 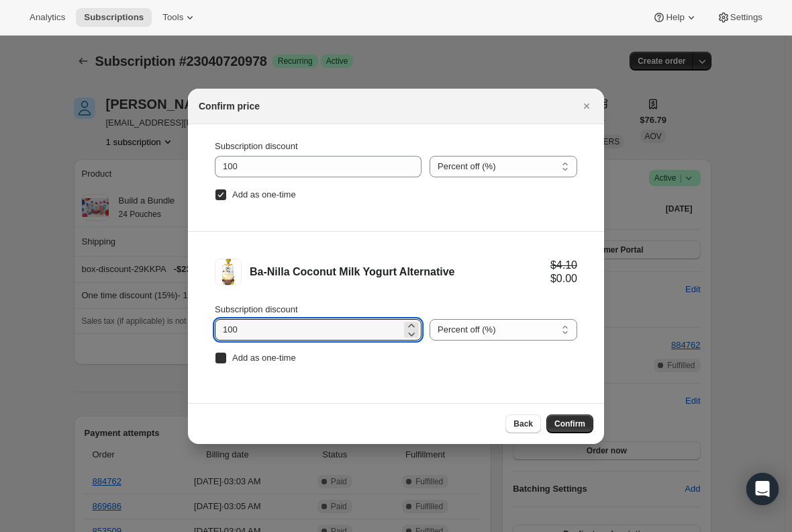 What do you see at coordinates (674, 17) in the screenshot?
I see `span: Help` at bounding box center [674, 17].